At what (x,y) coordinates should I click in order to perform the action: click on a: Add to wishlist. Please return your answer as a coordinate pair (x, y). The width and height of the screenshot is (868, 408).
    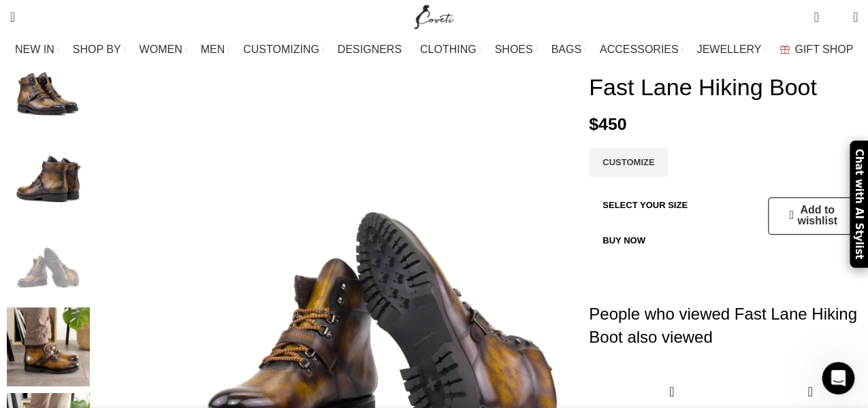
    Looking at the image, I should click on (813, 216).